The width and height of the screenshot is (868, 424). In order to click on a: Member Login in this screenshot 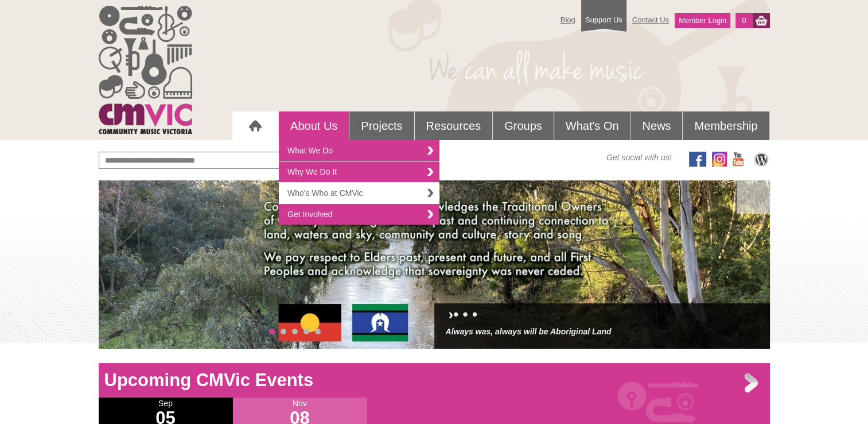, I will do `click(703, 20)`.